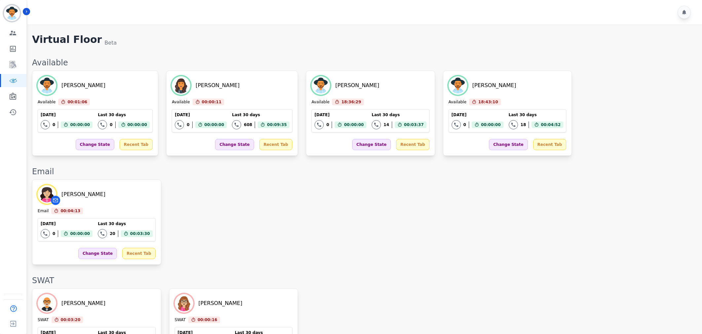 The height and width of the screenshot is (334, 702). What do you see at coordinates (351, 102) in the screenshot?
I see `span: 18:36:29` at bounding box center [351, 102].